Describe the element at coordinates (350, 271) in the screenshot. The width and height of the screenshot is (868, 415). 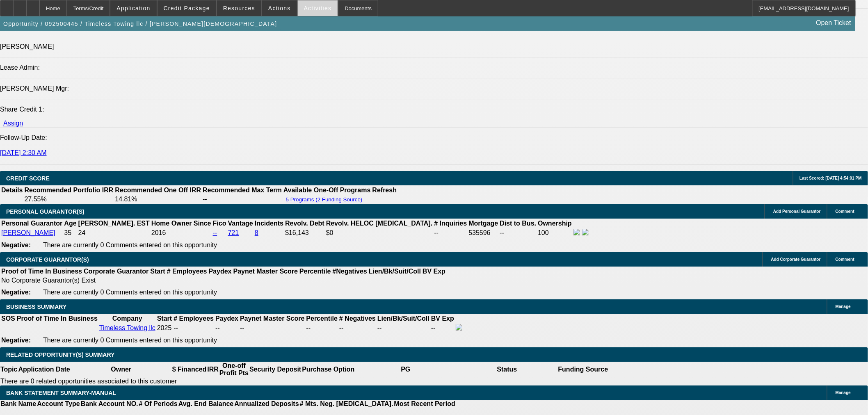
I see `b: #Negatives` at that location.